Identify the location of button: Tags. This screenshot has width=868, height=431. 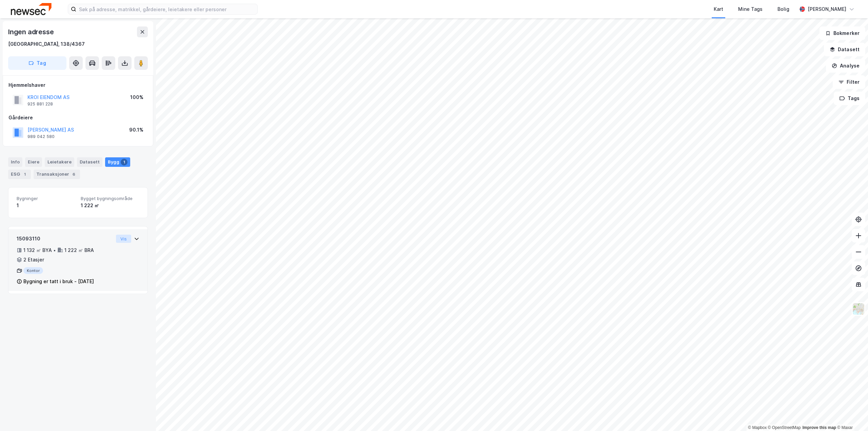
(850, 98).